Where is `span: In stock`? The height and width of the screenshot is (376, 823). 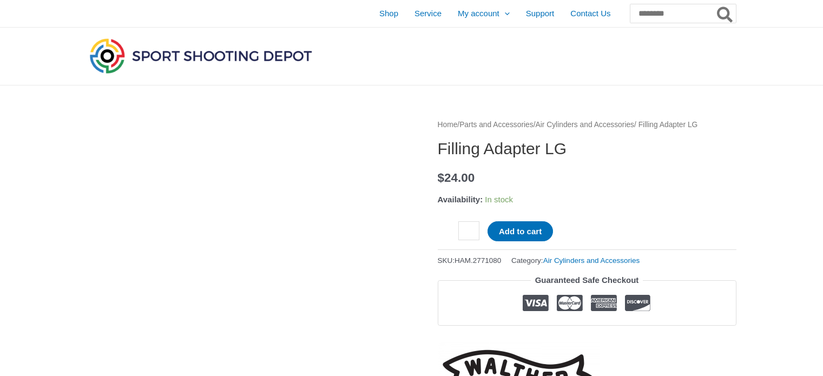 span: In stock is located at coordinates (499, 199).